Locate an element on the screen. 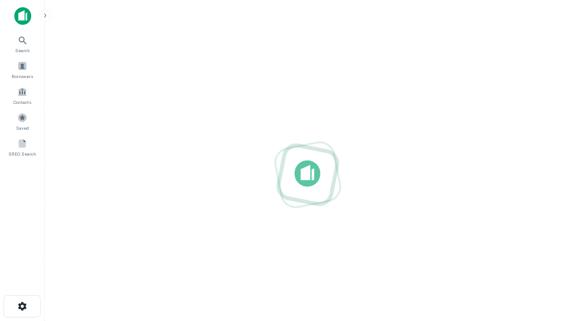  span: Saved is located at coordinates (22, 128).